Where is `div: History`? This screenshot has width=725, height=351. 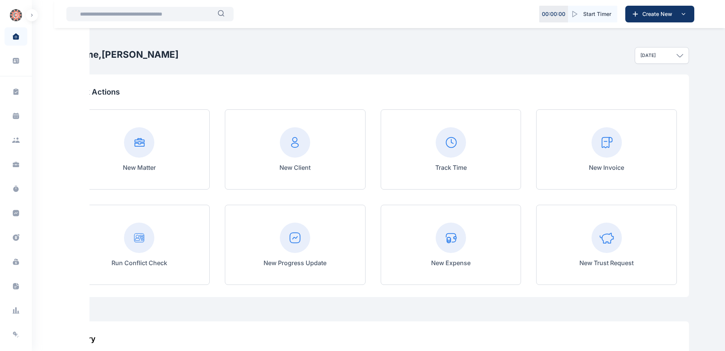
div: History is located at coordinates (373, 338).